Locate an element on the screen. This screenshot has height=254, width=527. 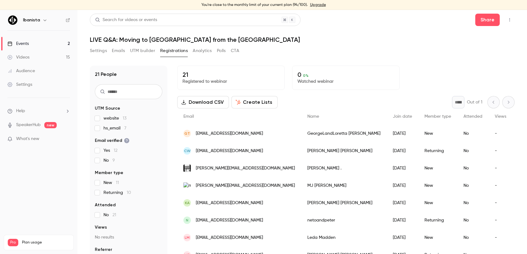
div: Leda Madden is located at coordinates (344, 238).